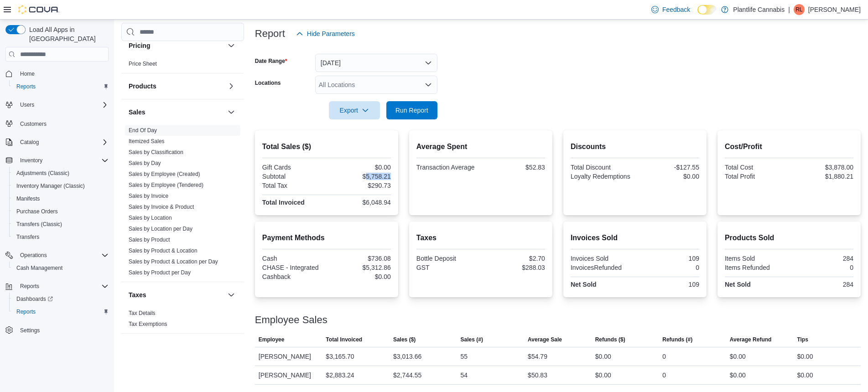 The width and height of the screenshot is (868, 392). I want to click on button: Inventory, so click(31, 160).